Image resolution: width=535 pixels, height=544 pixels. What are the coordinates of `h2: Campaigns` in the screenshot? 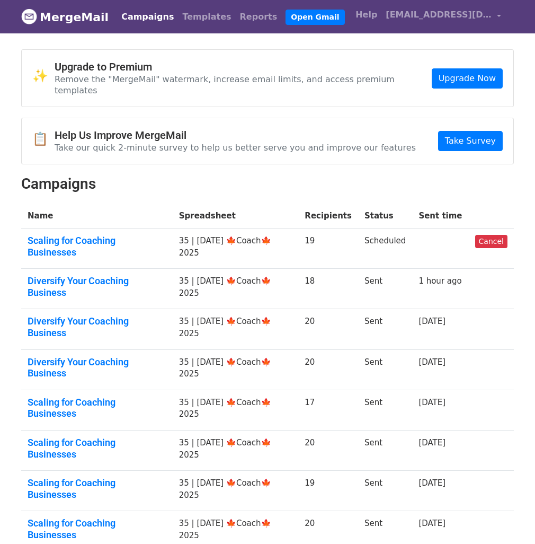 It's located at (268, 184).